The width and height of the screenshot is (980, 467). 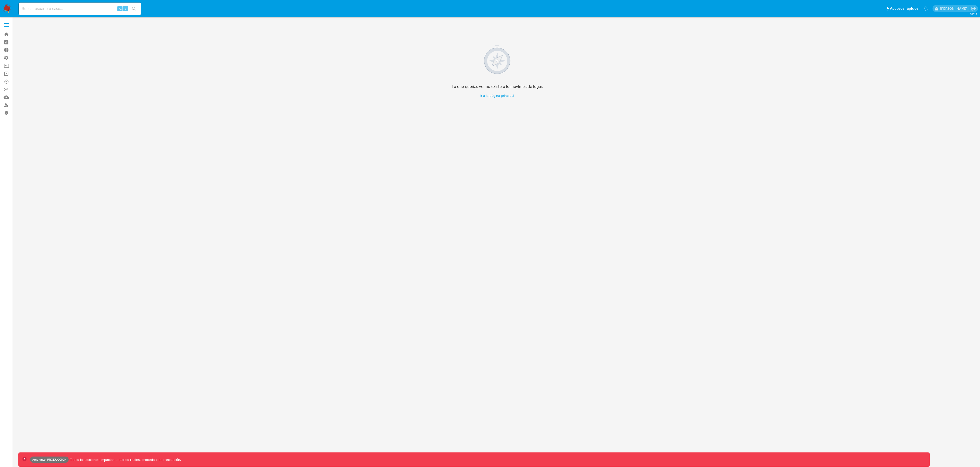 What do you see at coordinates (955, 8) in the screenshot?
I see `p: leandrojossue.ramirez@mercadolibre.com.co` at bounding box center [955, 8].